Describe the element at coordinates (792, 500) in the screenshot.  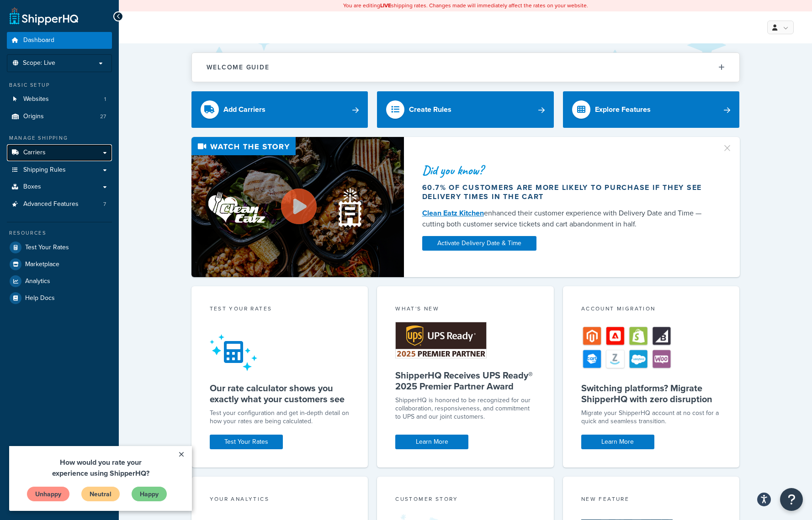
I see `button: Open Resource Center` at that location.